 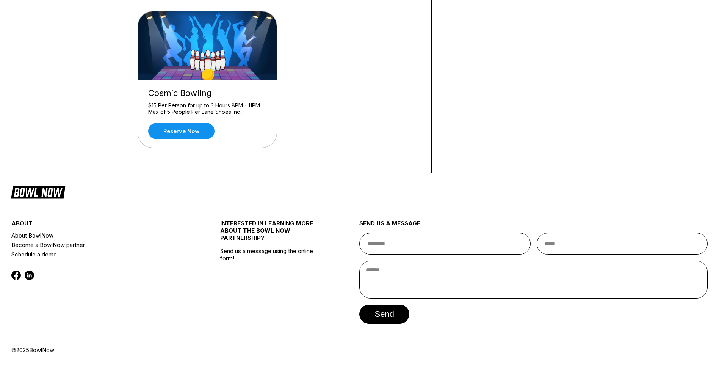 What do you see at coordinates (359, 349) in the screenshot?
I see `div: © 2025 BowlNow` at bounding box center [359, 349].